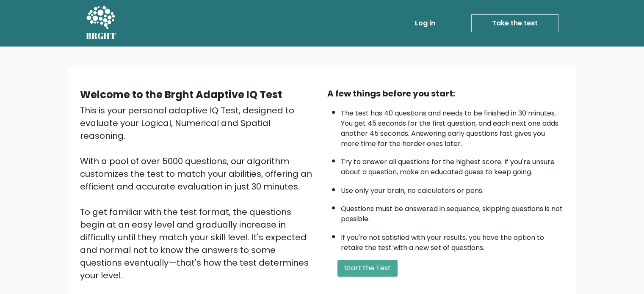 The height and width of the screenshot is (294, 644). Describe the element at coordinates (453, 212) in the screenshot. I see `li: Questions must be answered in sequence; skipping questions is not possible.` at that location.